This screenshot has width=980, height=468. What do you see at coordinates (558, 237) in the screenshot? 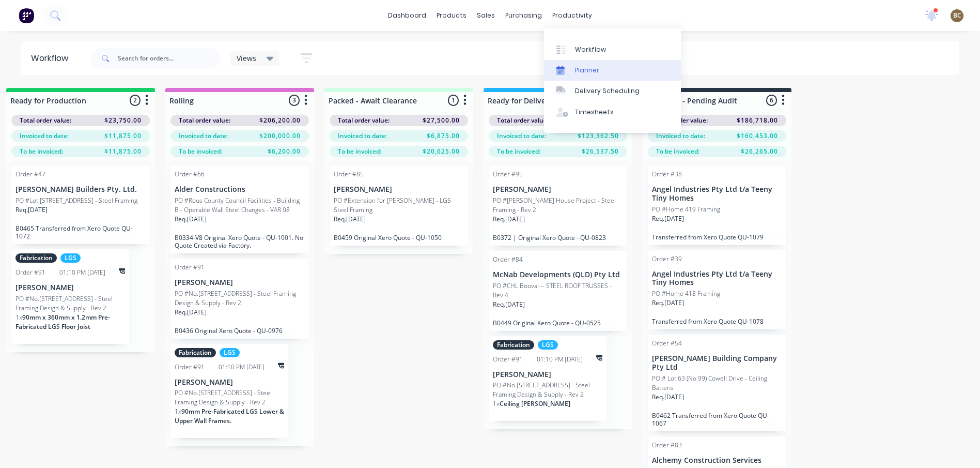
I see `p: B0372 | Original Xero Quote - QU-0823` at bounding box center [558, 237].